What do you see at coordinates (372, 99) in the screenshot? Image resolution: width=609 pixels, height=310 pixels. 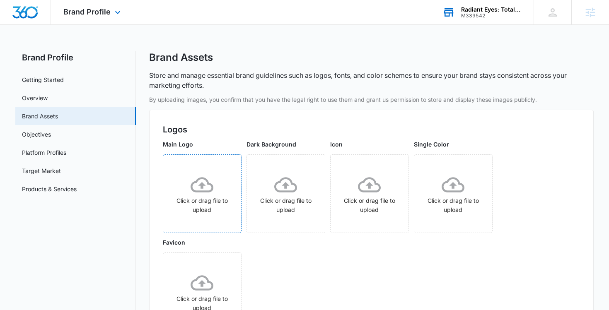 I see `p: By uploading images, you confirm that you have the legal right to use them and grant us permissio...` at bounding box center [372, 99].